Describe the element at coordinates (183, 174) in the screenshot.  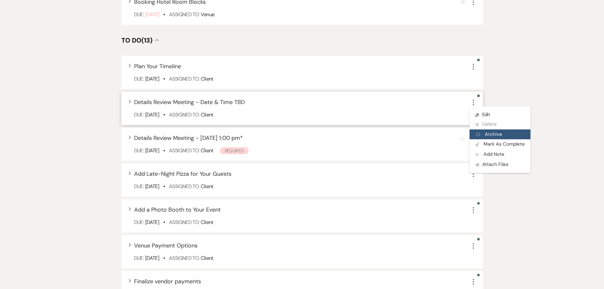
I see `span: Add Late-Night Pizza for Your Guests` at that location.